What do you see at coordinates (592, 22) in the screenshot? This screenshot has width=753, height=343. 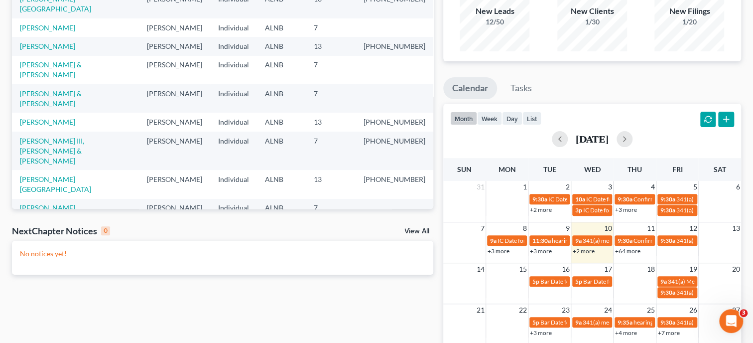 I see `div: 1/30` at bounding box center [592, 22].